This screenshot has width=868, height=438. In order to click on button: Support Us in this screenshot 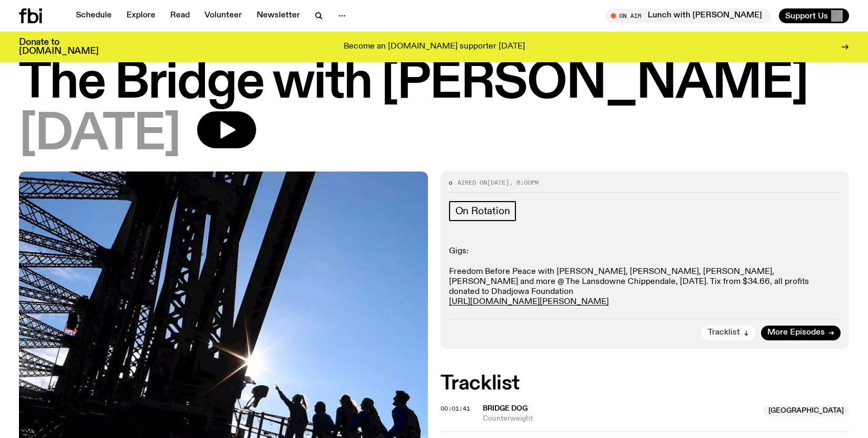, I will do `click(814, 16)`.